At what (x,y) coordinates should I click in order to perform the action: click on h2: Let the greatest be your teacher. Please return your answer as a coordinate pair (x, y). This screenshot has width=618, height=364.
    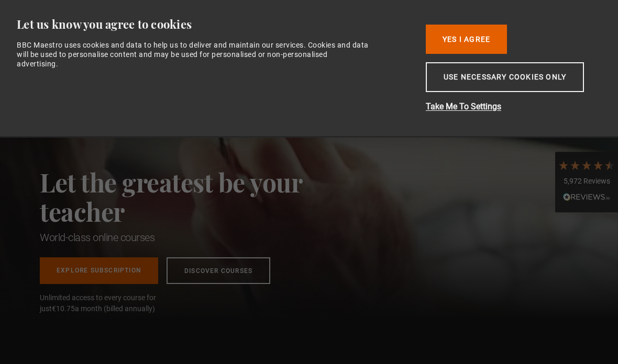
    Looking at the image, I should click on (194, 197).